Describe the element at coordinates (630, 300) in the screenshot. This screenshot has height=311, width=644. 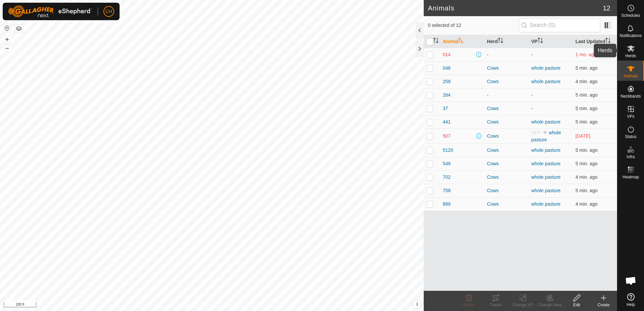
I see `a: Help` at that location.